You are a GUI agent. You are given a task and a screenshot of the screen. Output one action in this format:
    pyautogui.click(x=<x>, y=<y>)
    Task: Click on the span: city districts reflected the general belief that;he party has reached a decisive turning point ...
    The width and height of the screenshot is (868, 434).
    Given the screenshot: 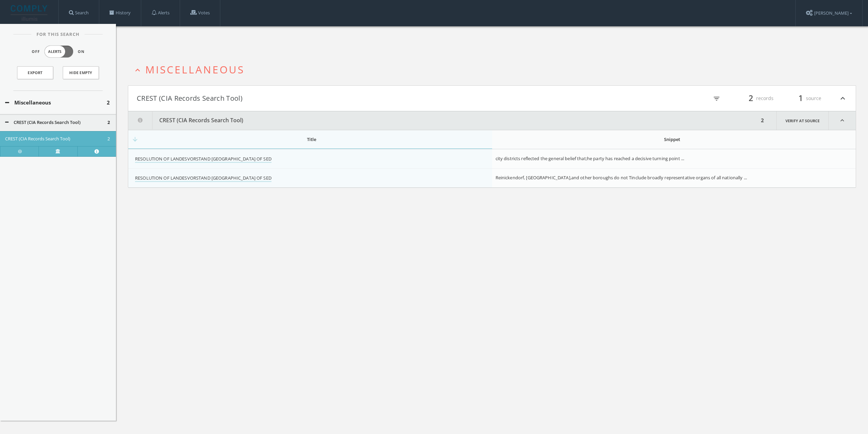 What is the action you would take?
    pyautogui.click(x=590, y=159)
    